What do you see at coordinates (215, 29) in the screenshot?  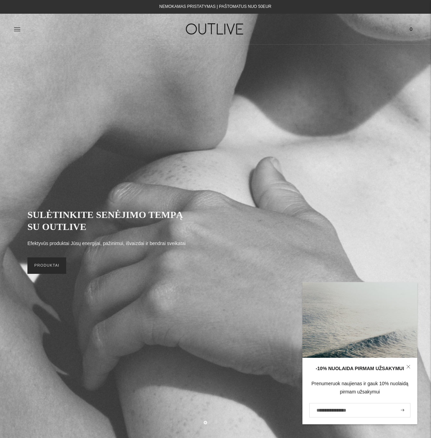 I see `img: OUTLIVE` at bounding box center [215, 29].